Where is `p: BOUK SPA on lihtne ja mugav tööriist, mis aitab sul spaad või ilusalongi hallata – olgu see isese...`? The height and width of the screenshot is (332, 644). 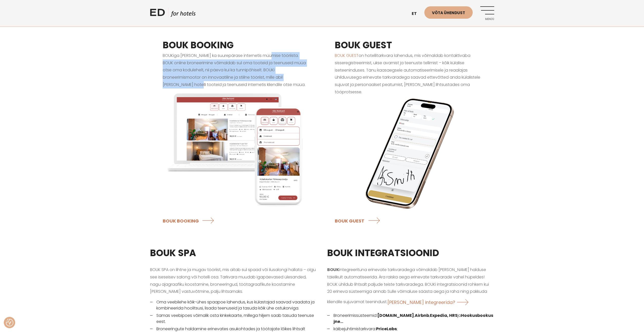
p: BOUK SPA on lihtne ja mugav tööriist, mis aitab sul spaad või ilusalongi hallata – olgu see isese... is located at coordinates (233, 280).